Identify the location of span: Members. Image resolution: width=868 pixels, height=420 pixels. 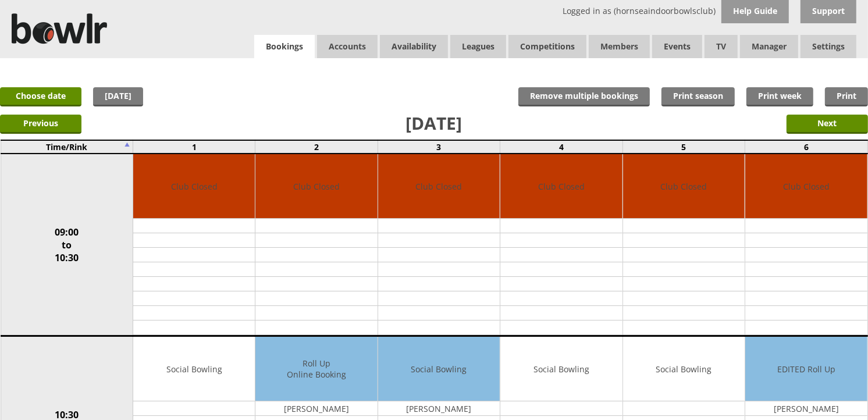
(619, 46).